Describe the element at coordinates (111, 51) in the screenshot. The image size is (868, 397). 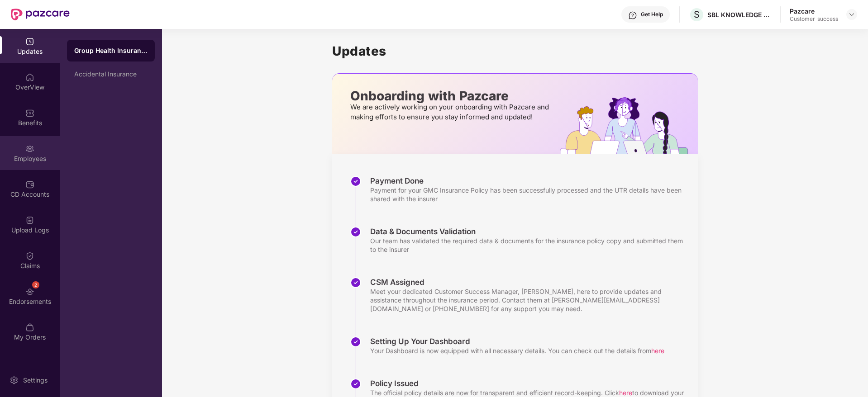
I see `div: Group Health Insurance` at that location.